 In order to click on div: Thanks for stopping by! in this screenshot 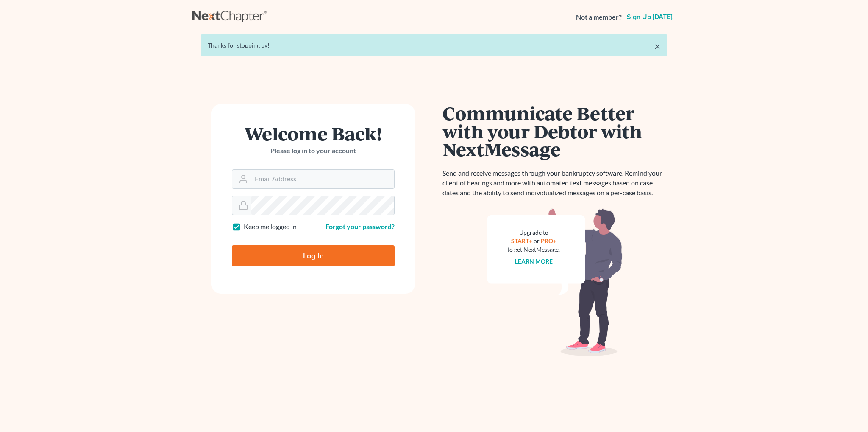, I will do `click(434, 45)`.